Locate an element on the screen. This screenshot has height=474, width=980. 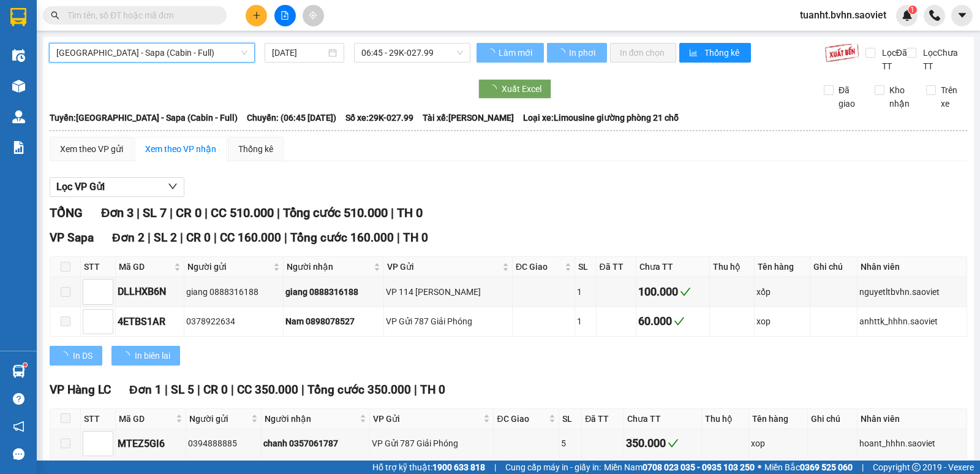
div: Xem theo VP gửi is located at coordinates (91, 149).